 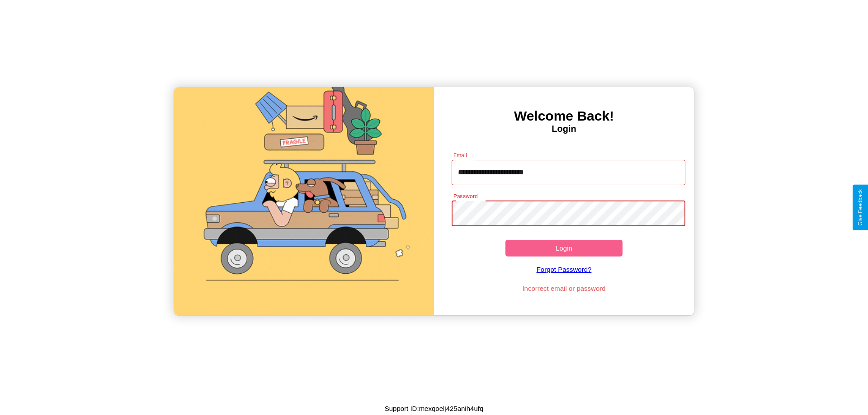 What do you see at coordinates (564, 248) in the screenshot?
I see `button: Login` at bounding box center [564, 248].